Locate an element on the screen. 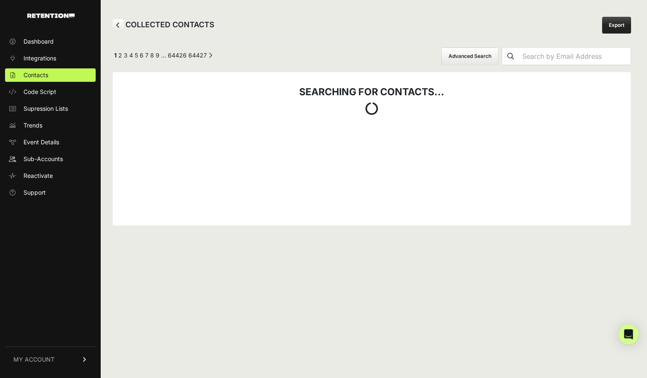 This screenshot has height=378, width=647. span: Integrations is located at coordinates (40, 58).